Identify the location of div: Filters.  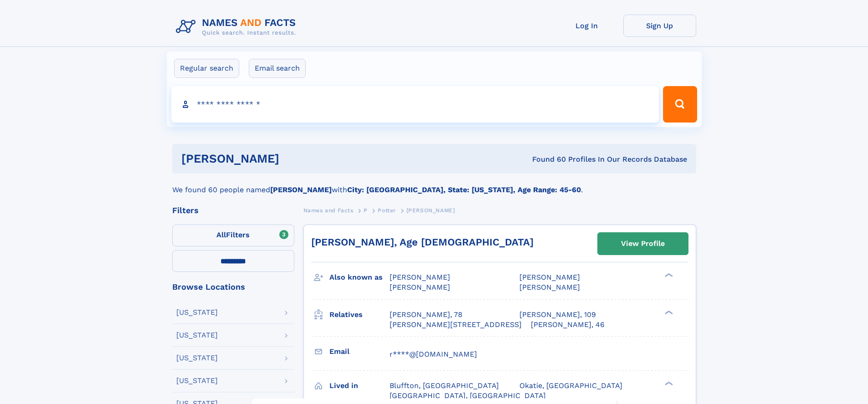
(233, 210).